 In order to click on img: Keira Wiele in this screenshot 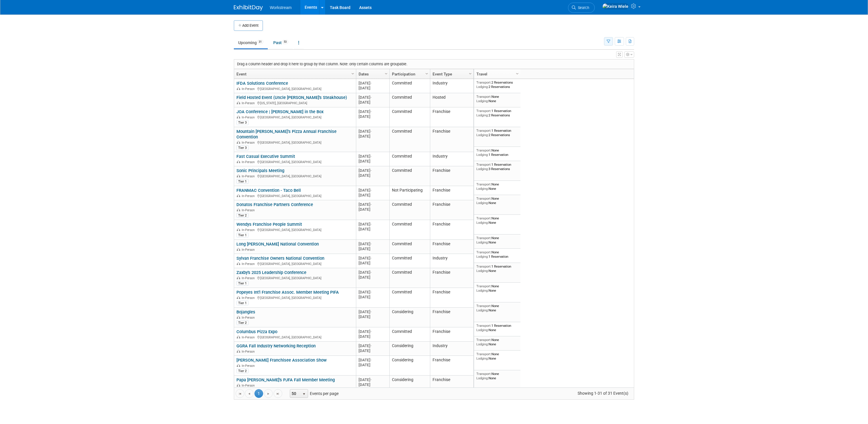, I will do `click(615, 6)`.